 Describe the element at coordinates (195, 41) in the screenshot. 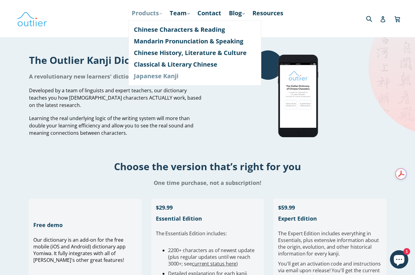

I see `a: Mandarin Pronunciation & Speaking` at that location.